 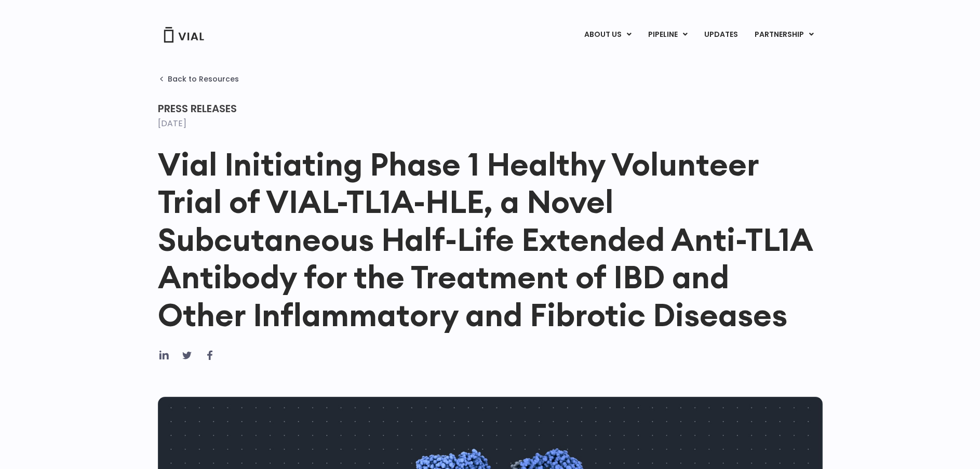 What do you see at coordinates (607, 35) in the screenshot?
I see `a: ABOUT USMenu Toggle` at bounding box center [607, 35].